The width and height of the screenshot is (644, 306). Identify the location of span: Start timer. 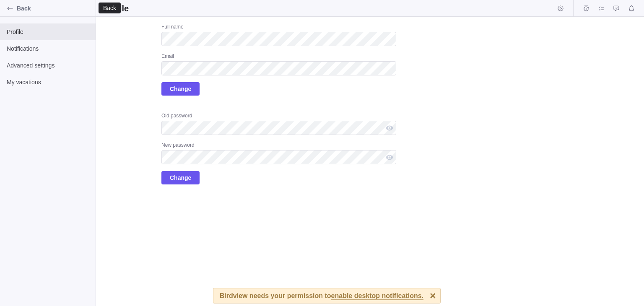
(561, 9).